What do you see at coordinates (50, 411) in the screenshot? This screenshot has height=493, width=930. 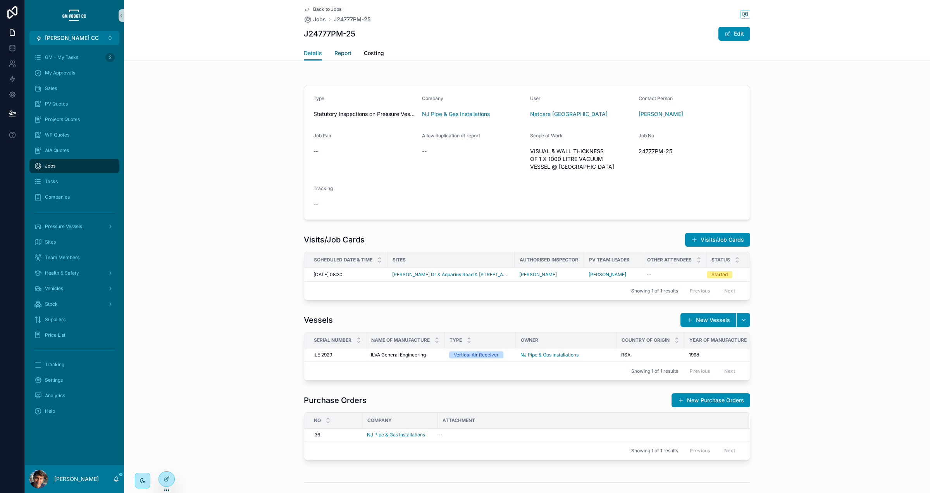 I see `span: Help` at bounding box center [50, 411].